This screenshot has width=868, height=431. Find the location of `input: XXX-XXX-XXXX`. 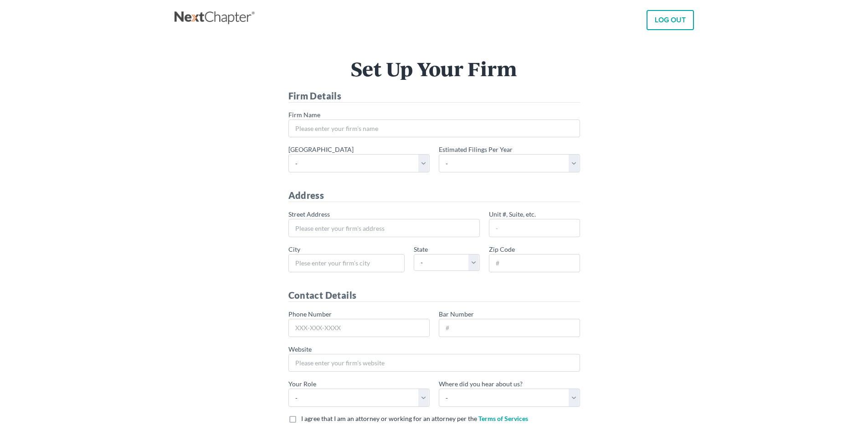

input: XXX-XXX-XXXX is located at coordinates (359, 328).